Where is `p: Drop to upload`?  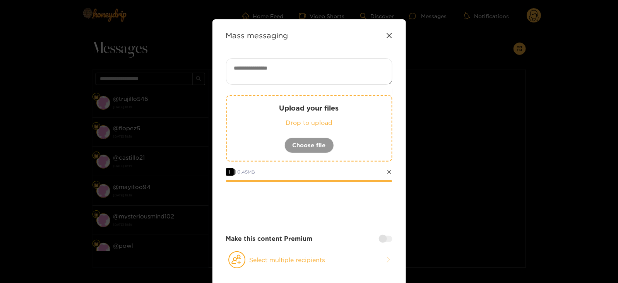 p: Drop to upload is located at coordinates (309, 123).